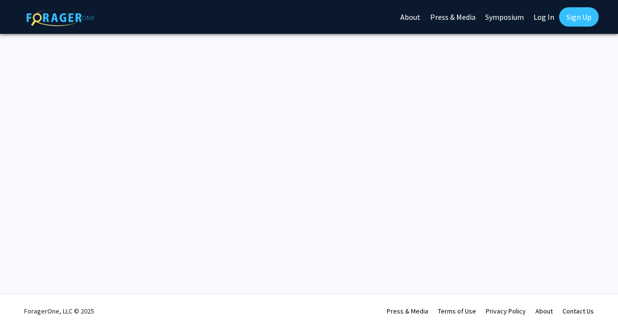 This screenshot has width=618, height=328. Describe the element at coordinates (457, 311) in the screenshot. I see `a: Terms of Use` at that location.